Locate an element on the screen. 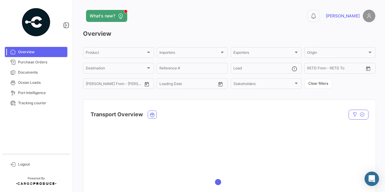  button: Clear filters is located at coordinates (319, 84).